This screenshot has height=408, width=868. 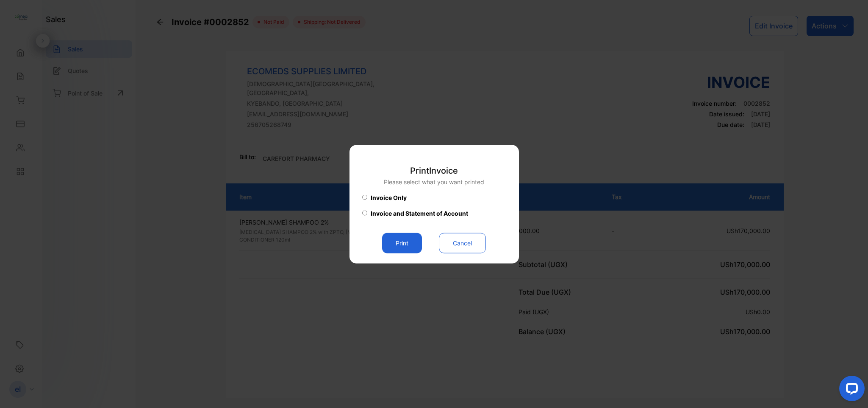 What do you see at coordinates (434, 170) in the screenshot?
I see `p: Print Invoice` at bounding box center [434, 170].